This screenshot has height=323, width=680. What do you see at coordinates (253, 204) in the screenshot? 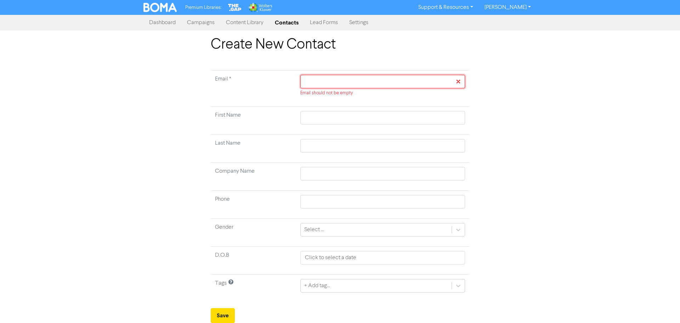
I see `td: Phone` at bounding box center [253, 204].